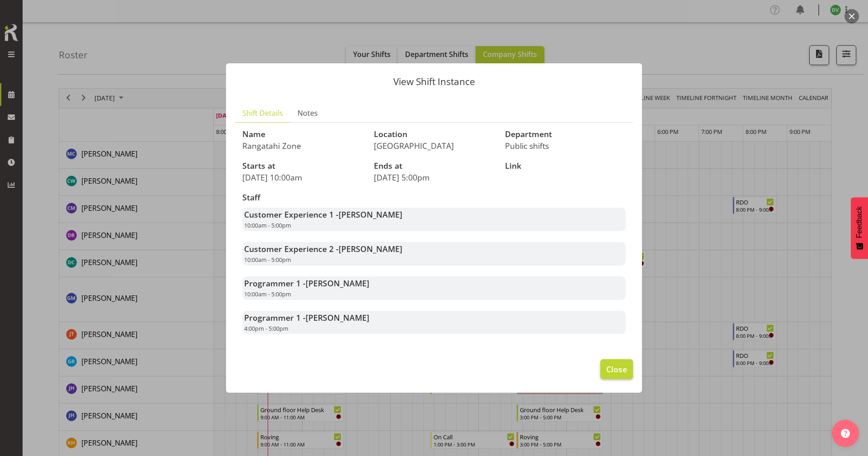  I want to click on strong: Customer Experience 2 -, so click(323, 248).